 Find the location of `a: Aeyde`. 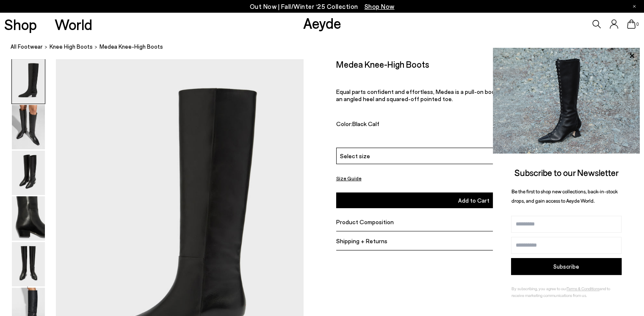

a: Aeyde is located at coordinates (322, 23).